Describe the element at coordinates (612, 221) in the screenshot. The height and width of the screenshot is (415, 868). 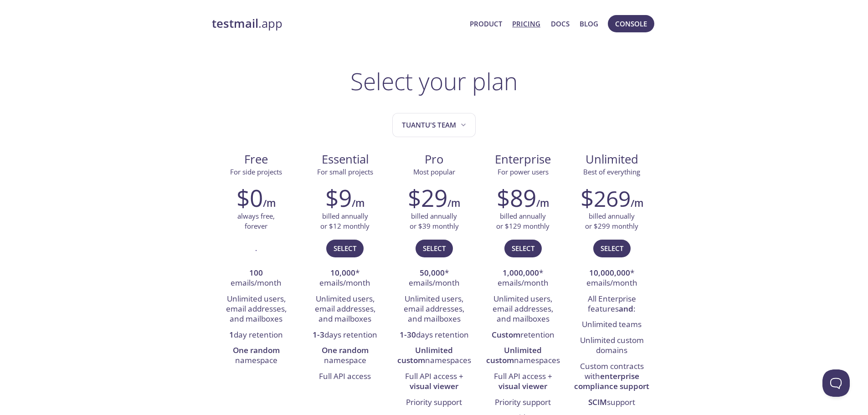
I see `p: billed annually or $299 monthly` at that location.